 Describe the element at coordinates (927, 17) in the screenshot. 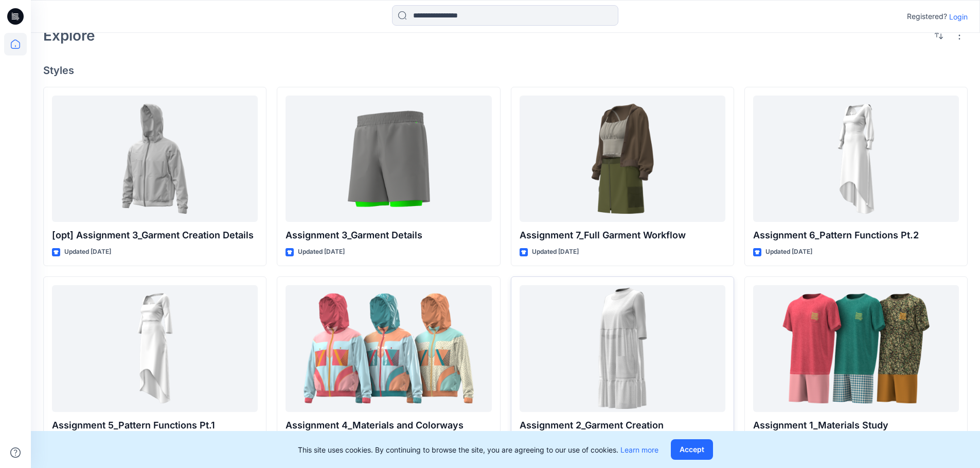

I see `p: Registered?` at that location.